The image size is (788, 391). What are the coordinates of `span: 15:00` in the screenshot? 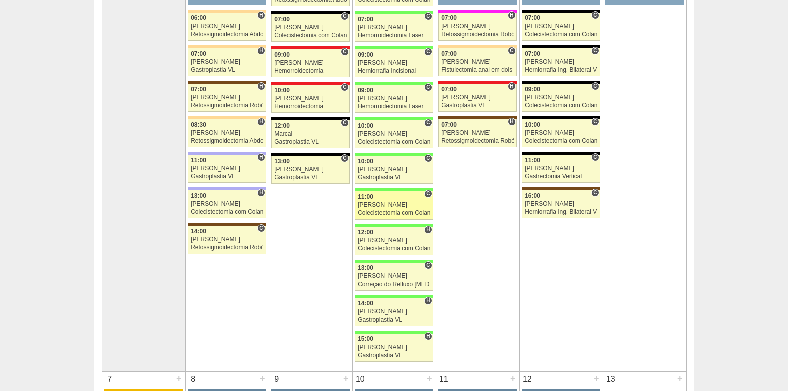 It's located at (365, 339).